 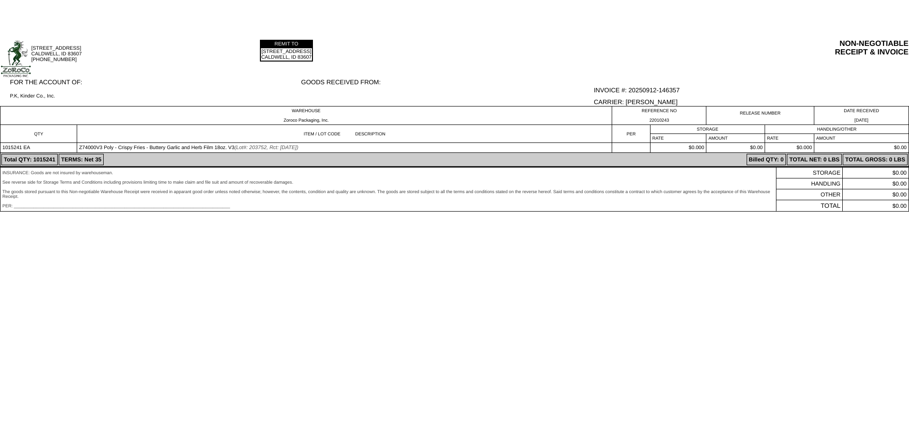 What do you see at coordinates (814, 160) in the screenshot?
I see `td: TOTAL NET: 0 LBS` at bounding box center [814, 160].